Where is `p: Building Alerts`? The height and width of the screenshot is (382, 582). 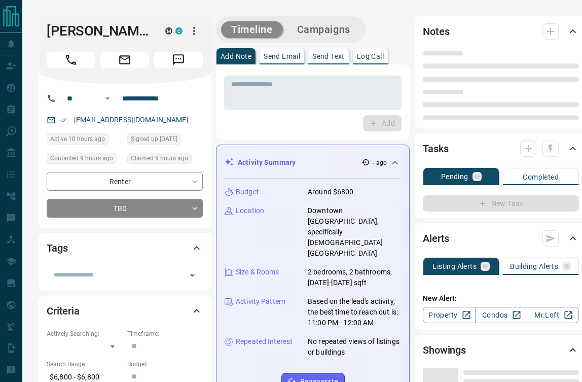
p: Building Alerts is located at coordinates (534, 266).